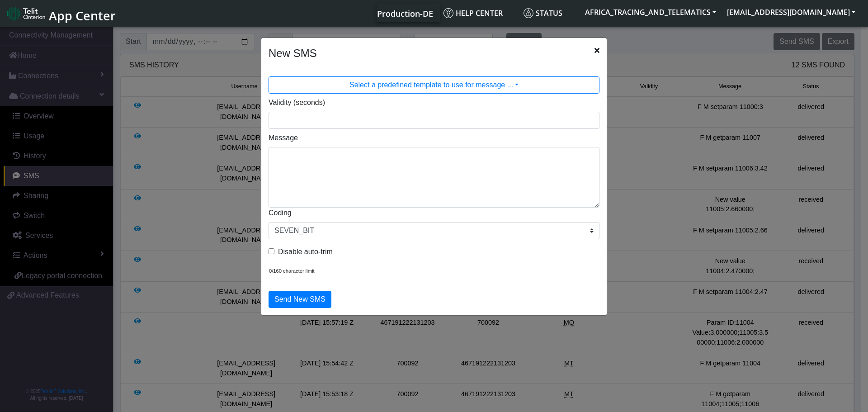 This screenshot has height=412, width=868. I want to click on img: status.svg, so click(528, 13).